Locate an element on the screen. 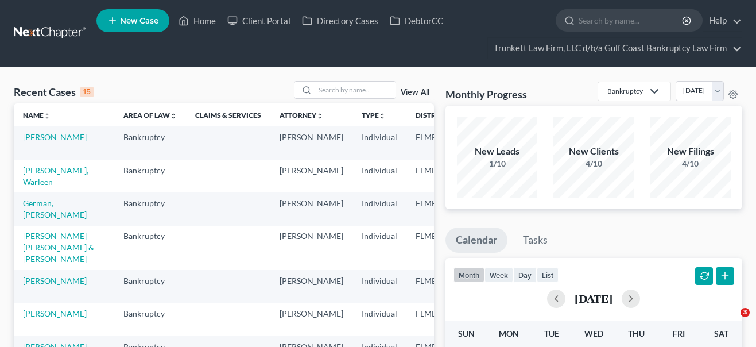 Image resolution: width=756 pixels, height=347 pixels. span: Wed is located at coordinates (593, 333).